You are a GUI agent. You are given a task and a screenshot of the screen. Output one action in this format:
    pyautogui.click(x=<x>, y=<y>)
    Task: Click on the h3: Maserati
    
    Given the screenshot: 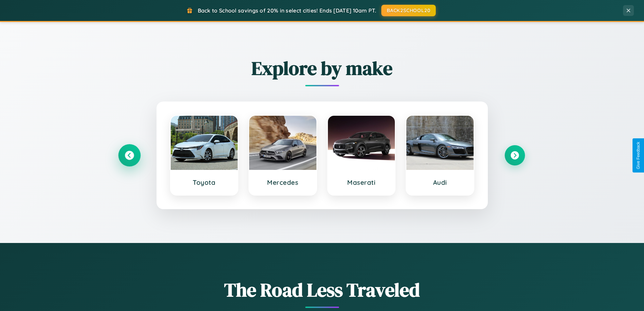 What is the action you would take?
    pyautogui.click(x=361, y=183)
    